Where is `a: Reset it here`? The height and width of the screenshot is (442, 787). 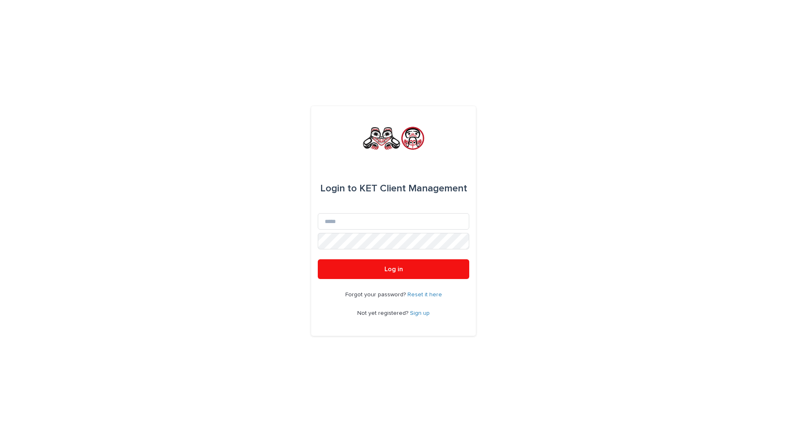 a: Reset it here is located at coordinates (425, 295).